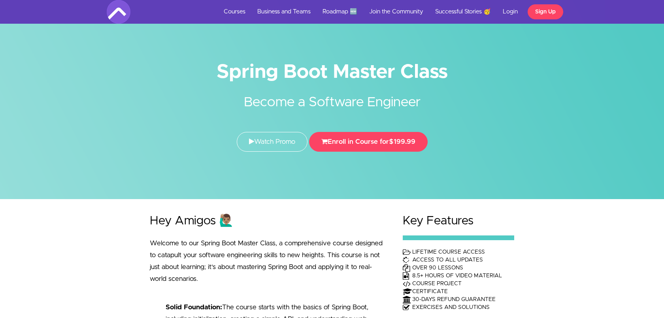 The image size is (664, 318). Describe the element at coordinates (272, 142) in the screenshot. I see `a: Watch Promo` at that location.